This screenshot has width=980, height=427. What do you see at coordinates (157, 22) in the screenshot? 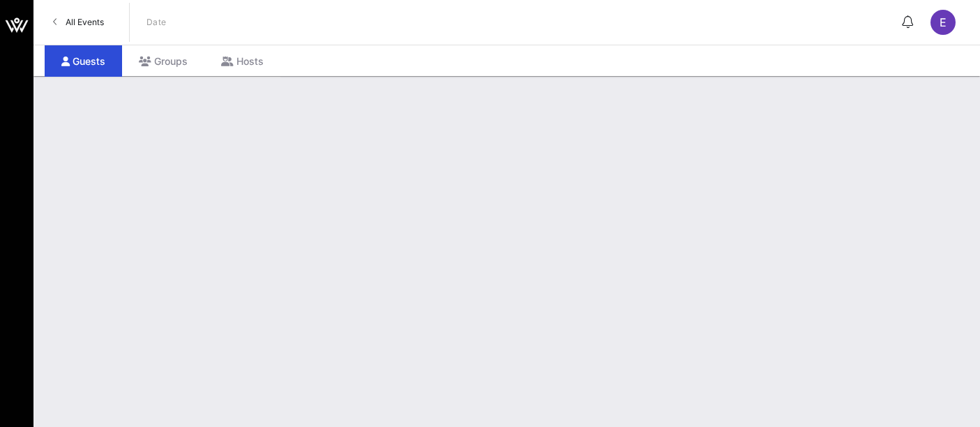
I see `p: Date` at bounding box center [157, 22].